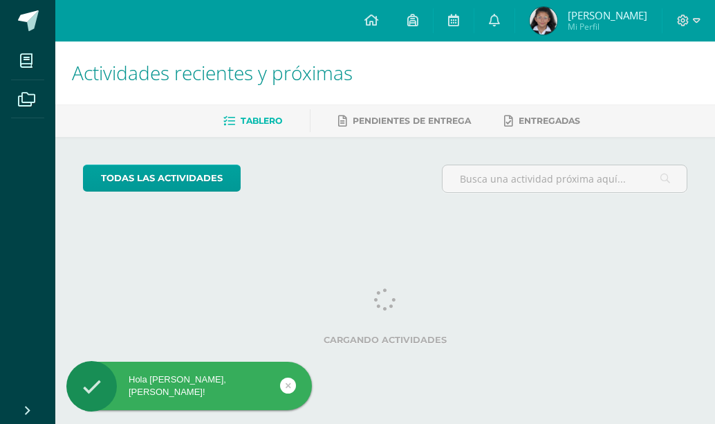  Describe the element at coordinates (252, 121) in the screenshot. I see `a: Tablero` at that location.